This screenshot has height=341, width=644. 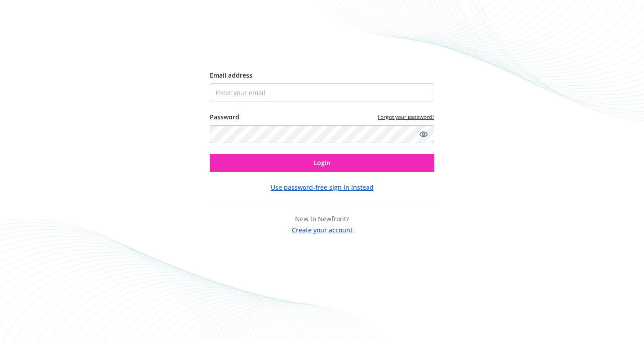 What do you see at coordinates (322, 162) in the screenshot?
I see `span: Login` at bounding box center [322, 162].